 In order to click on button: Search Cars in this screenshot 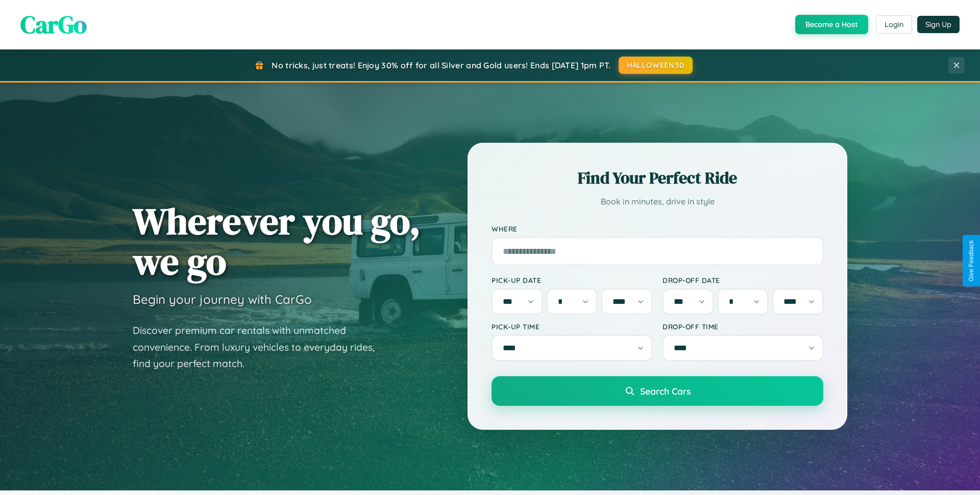, I will do `click(658, 391)`.